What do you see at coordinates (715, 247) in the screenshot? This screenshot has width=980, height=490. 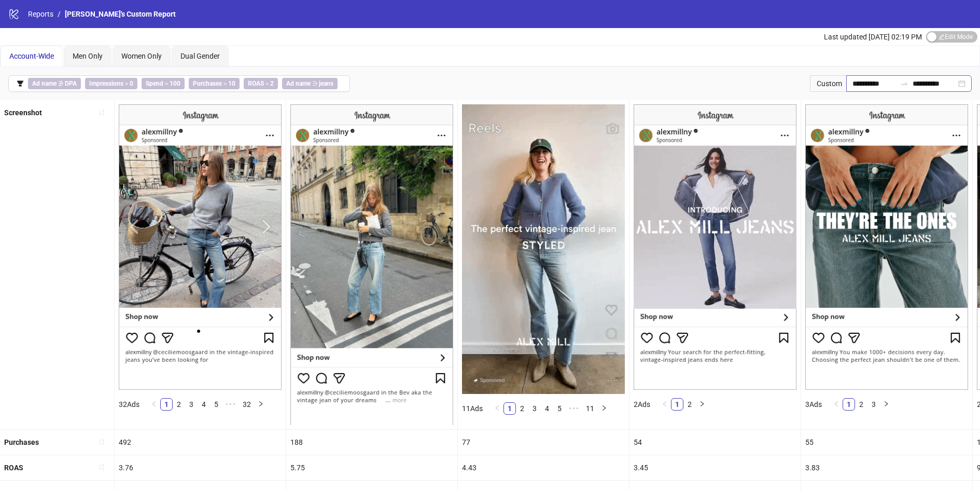 I see `img: Screenshot 120216943738030579` at bounding box center [715, 247].